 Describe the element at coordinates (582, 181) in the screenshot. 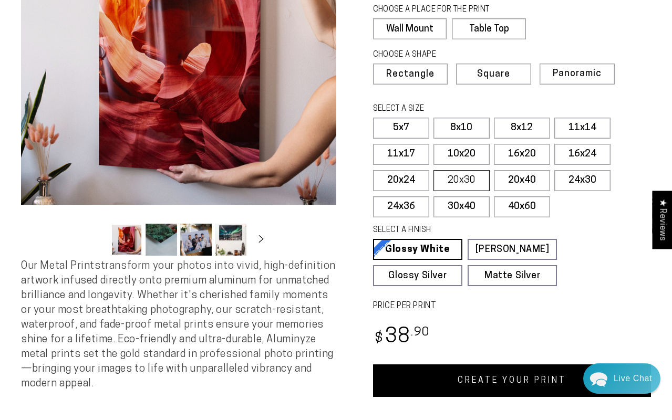

I see `label: 24x30` at that location.